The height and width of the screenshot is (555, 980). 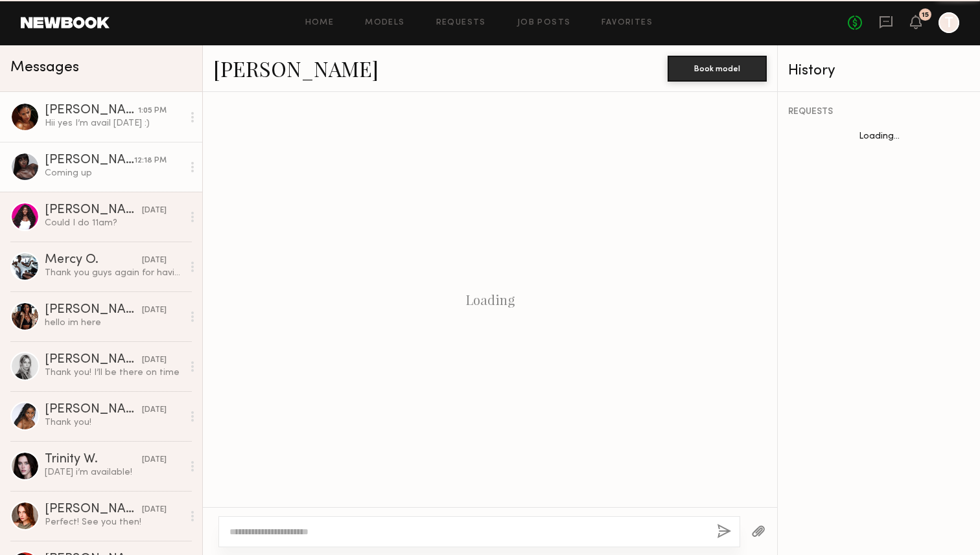 I want to click on a: Requests, so click(x=461, y=23).